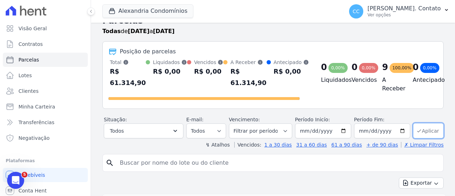 This screenshot has width=455, height=196. What do you see at coordinates (25, 75) in the screenshot?
I see `span: Lotes` at bounding box center [25, 75].